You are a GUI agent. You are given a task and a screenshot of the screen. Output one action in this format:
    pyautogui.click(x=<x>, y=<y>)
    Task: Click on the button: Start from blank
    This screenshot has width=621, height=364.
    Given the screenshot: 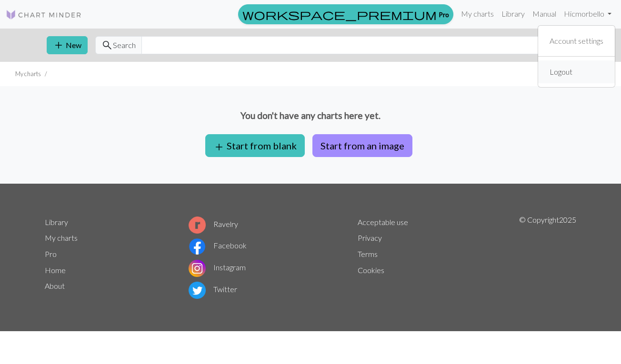 What is the action you would take?
    pyautogui.click(x=255, y=146)
    